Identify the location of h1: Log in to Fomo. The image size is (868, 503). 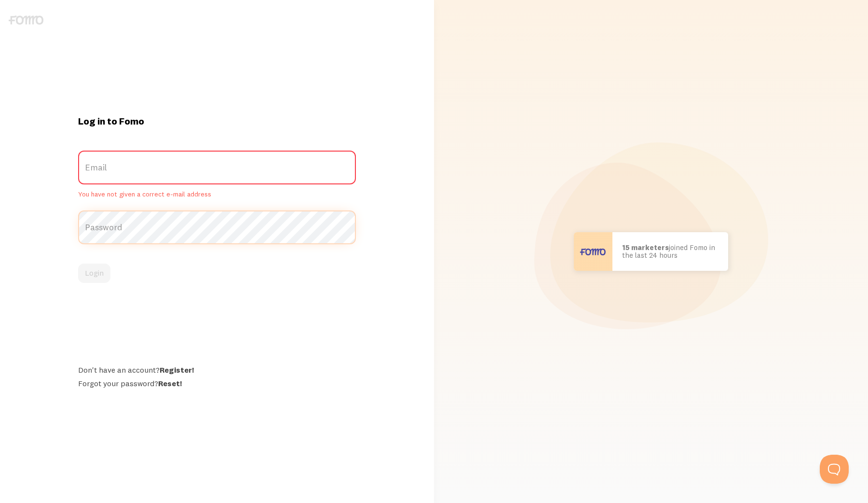
(217, 121).